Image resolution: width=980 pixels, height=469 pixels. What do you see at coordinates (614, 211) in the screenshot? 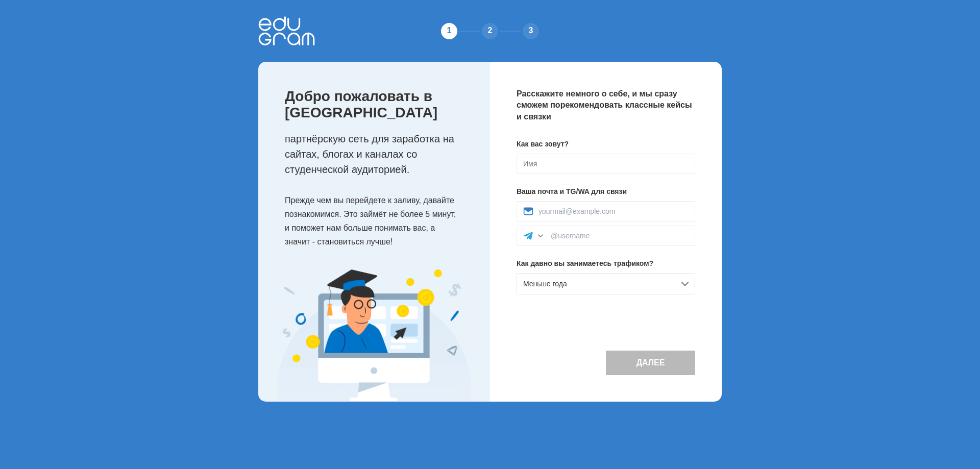
I see `input: yourmail@example.com` at bounding box center [614, 211].